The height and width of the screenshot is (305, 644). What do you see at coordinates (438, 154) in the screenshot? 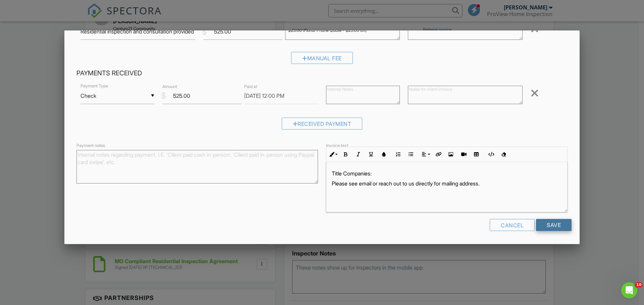
I see `button: Insert Link (Ctrl+K)` at bounding box center [438, 154].